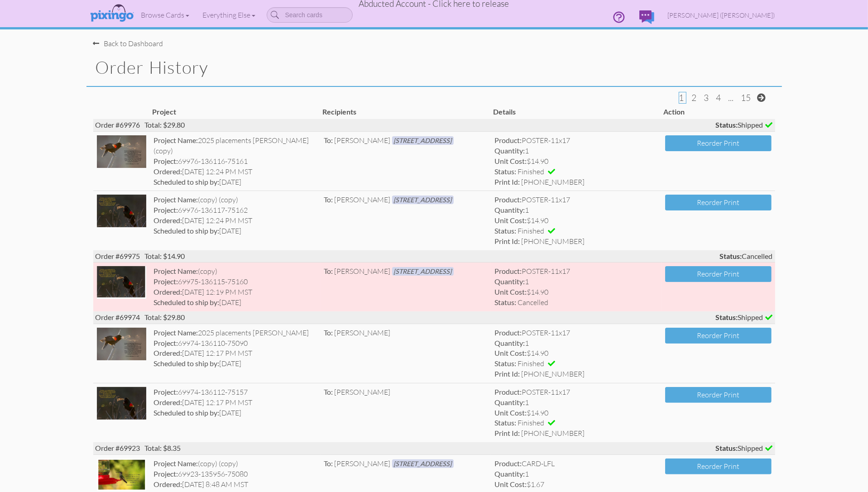  What do you see at coordinates (112, 14) in the screenshot?
I see `img: pixingo logo` at bounding box center [112, 14].